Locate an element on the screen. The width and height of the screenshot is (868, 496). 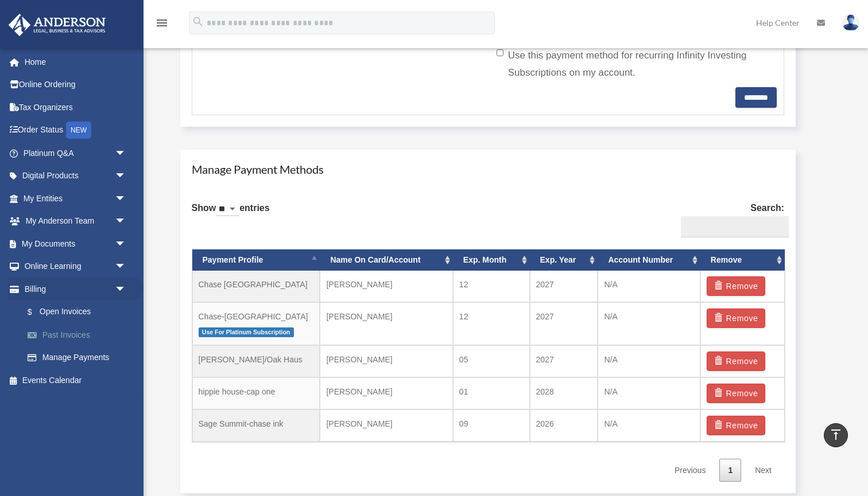
a: My Documentsarrow_drop_down is located at coordinates (76, 244).